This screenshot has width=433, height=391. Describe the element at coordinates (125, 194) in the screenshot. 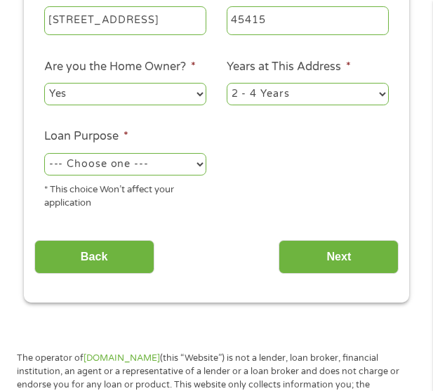

I see `div: * This choice Won’t affect your application` at that location.